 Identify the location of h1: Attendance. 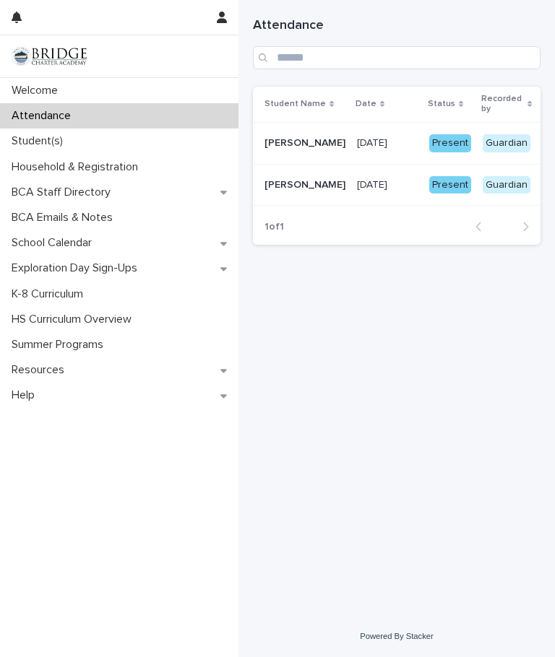
(397, 26).